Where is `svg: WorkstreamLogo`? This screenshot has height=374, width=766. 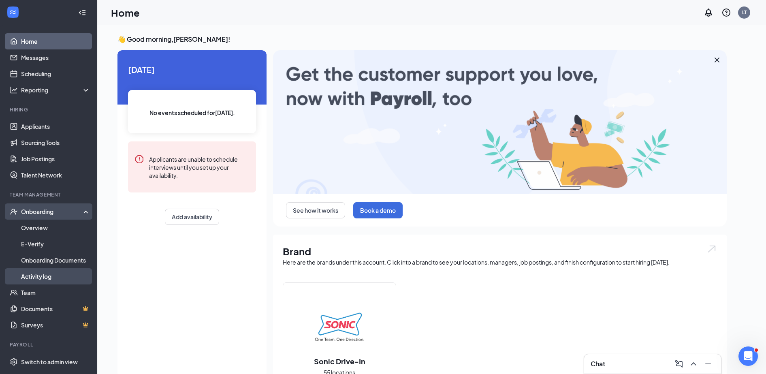 svg: WorkstreamLogo is located at coordinates (13, 12).